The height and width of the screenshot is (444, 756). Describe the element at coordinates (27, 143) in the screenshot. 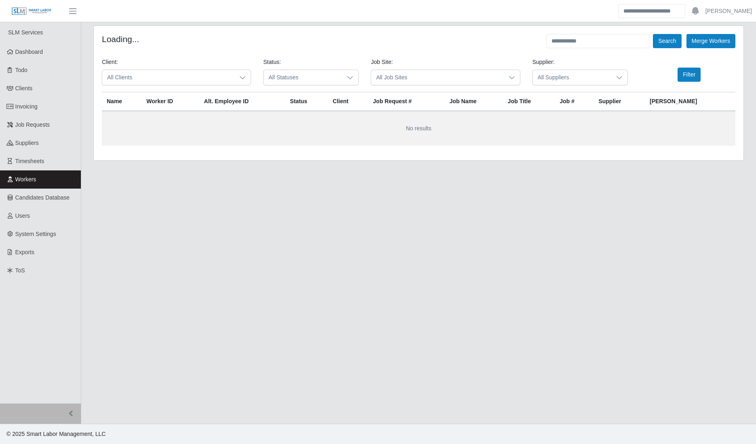

I see `span: Suppliers` at that location.